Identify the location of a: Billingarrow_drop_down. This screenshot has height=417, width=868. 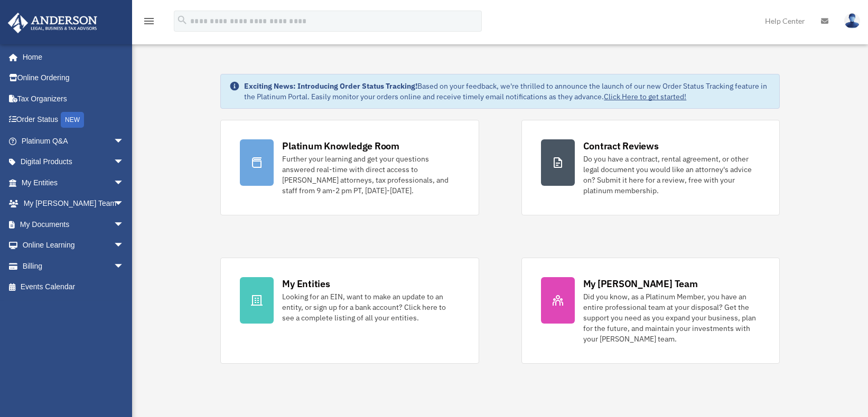
(73, 266).